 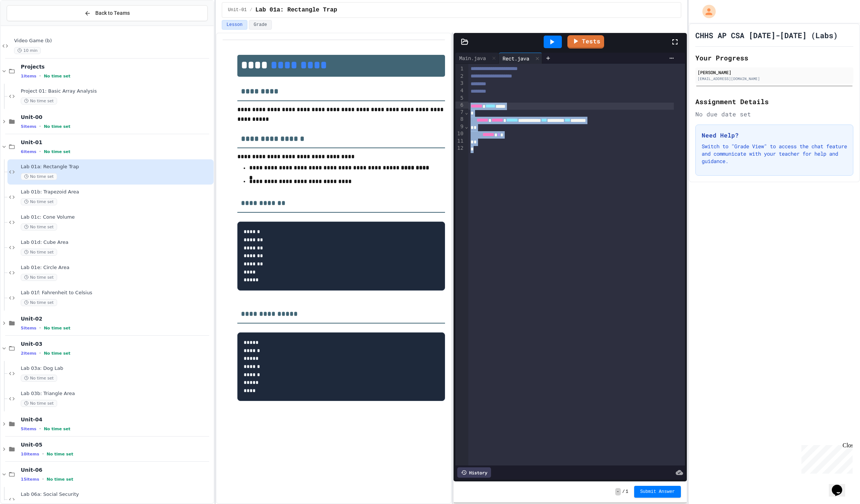 I want to click on div: 6, so click(x=460, y=105).